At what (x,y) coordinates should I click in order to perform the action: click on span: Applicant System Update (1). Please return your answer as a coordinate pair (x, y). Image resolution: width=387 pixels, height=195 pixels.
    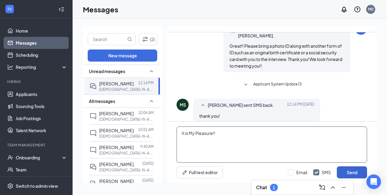
    Looking at the image, I should click on (277, 85).